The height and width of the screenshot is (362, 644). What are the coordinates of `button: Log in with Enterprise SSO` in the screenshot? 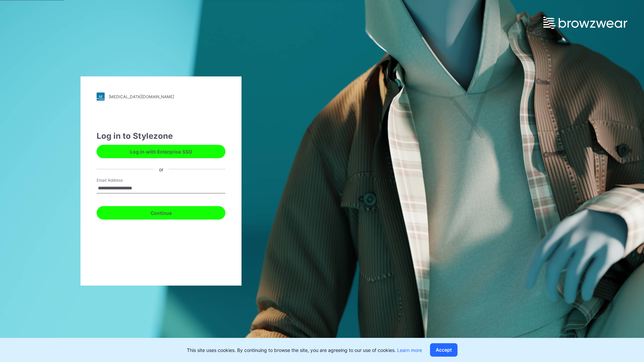 It's located at (161, 151).